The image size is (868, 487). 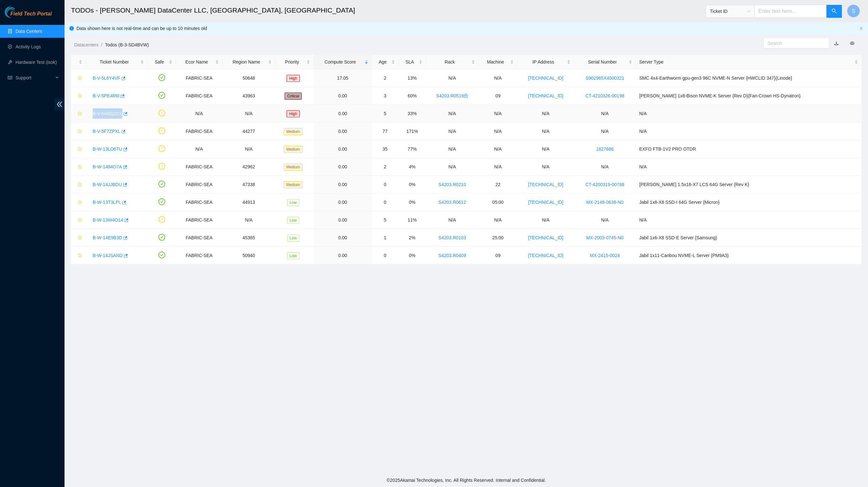 I want to click on td: Jabil 1x6-X8 SSD-E Server {Samsung}, so click(x=749, y=238).